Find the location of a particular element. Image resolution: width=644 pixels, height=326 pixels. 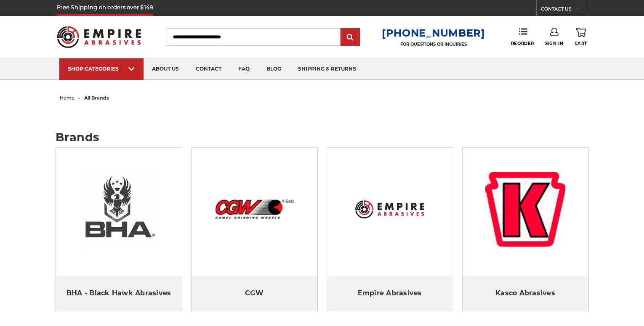

a: Cart is located at coordinates (581, 37).